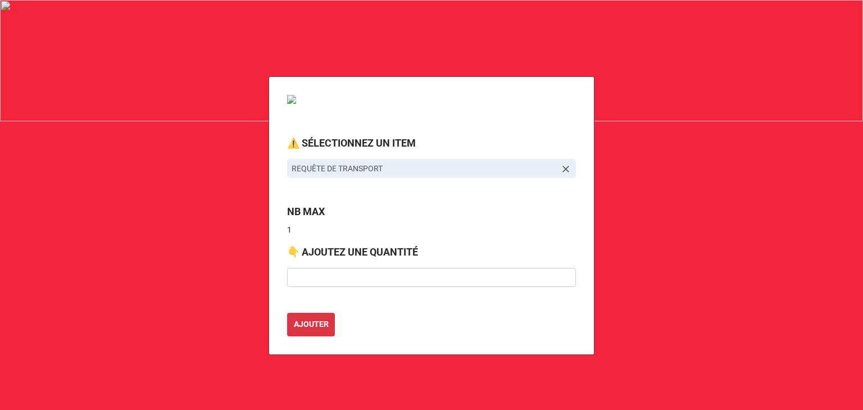 The image size is (863, 410). I want to click on b: NB MAX, so click(306, 211).